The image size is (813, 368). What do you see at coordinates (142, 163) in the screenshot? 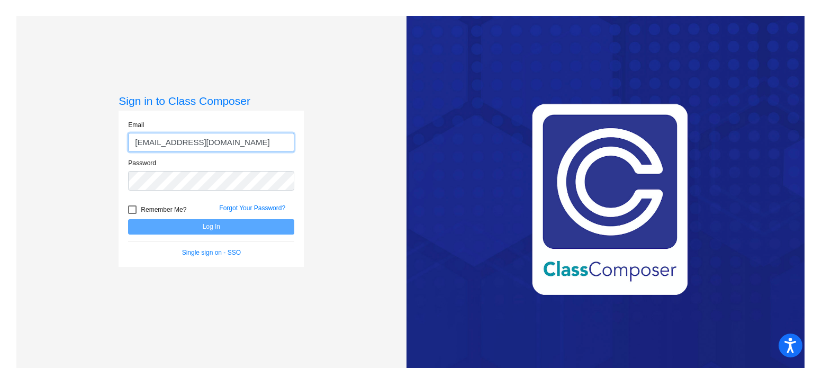
I see `label: Password` at bounding box center [142, 163].